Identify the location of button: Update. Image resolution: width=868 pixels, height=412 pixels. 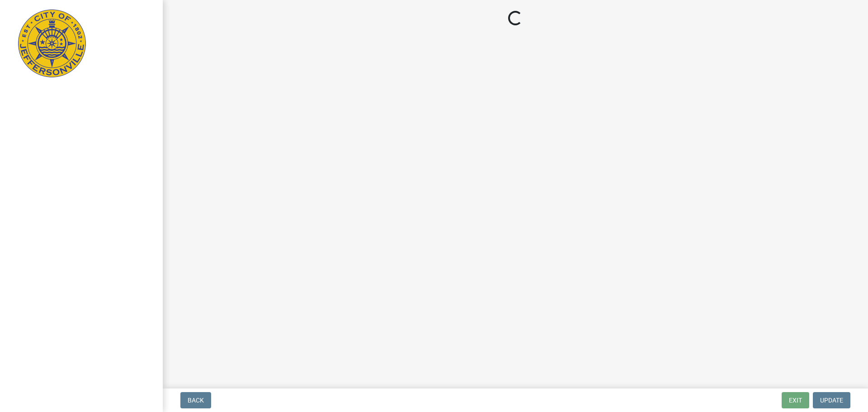
(831, 400).